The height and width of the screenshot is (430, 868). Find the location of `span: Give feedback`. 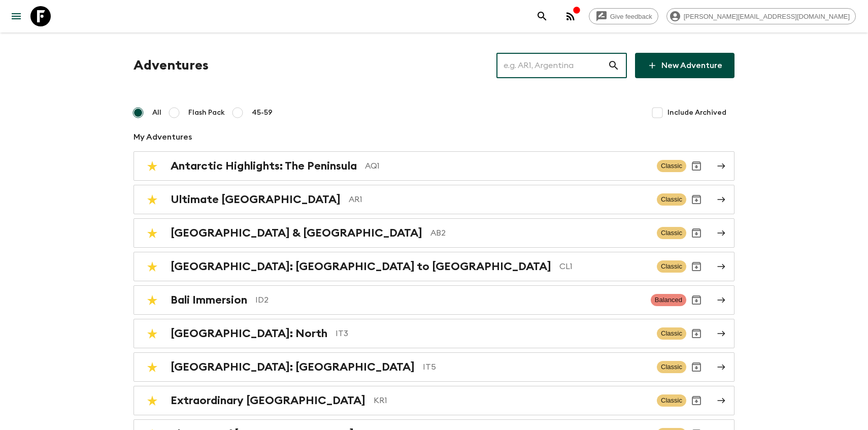

span: Give feedback is located at coordinates (631, 16).